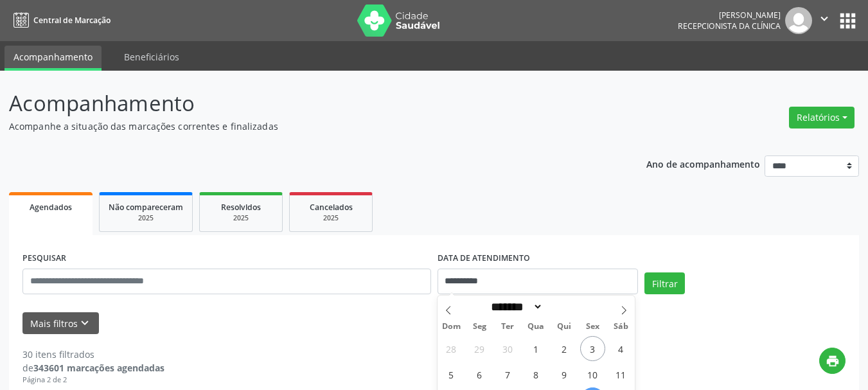  Describe the element at coordinates (452, 326) in the screenshot. I see `span: Dom` at that location.